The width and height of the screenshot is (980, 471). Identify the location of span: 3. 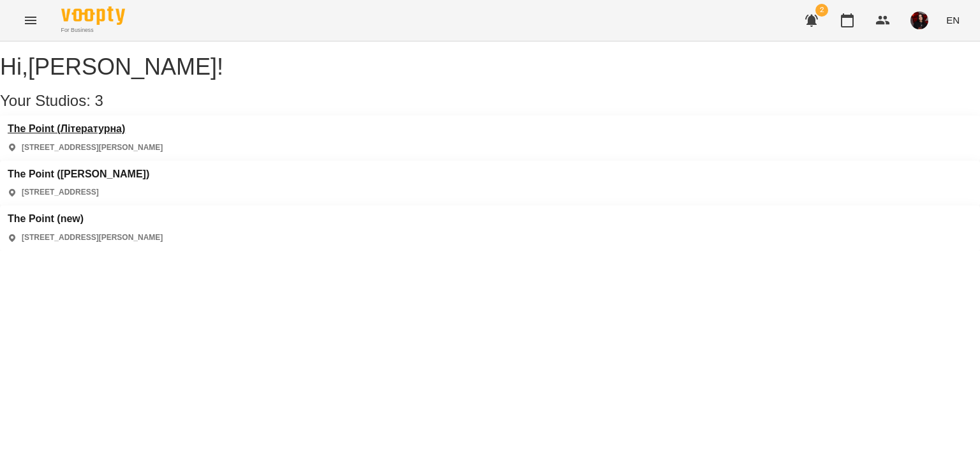
(99, 100).